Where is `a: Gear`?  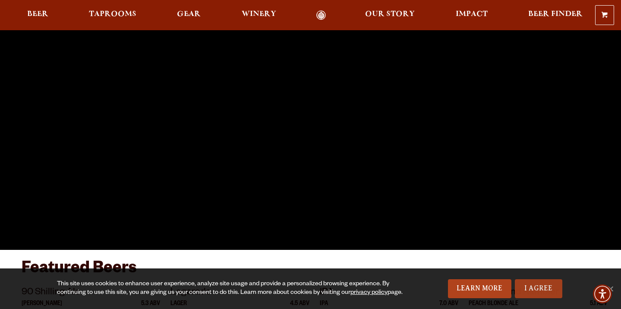
a: Gear is located at coordinates (189, 15).